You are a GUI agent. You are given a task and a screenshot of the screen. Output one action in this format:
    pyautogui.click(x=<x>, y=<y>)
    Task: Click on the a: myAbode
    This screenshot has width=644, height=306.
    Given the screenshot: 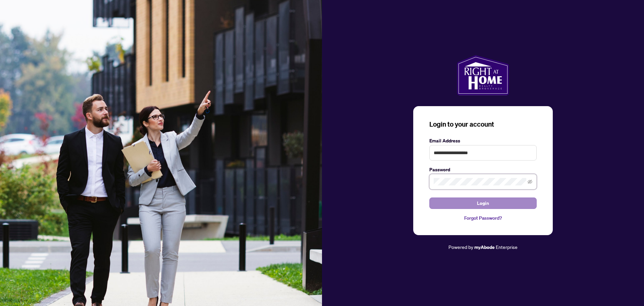 What is the action you would take?
    pyautogui.click(x=484, y=247)
    